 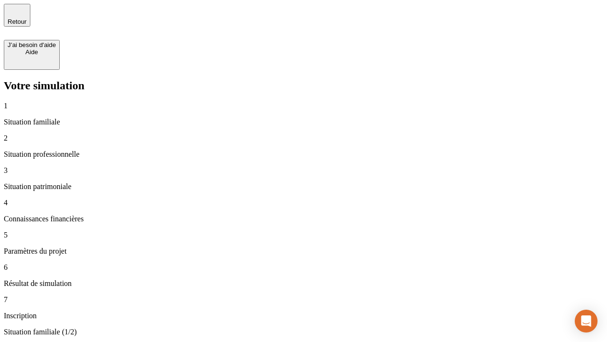 I want to click on p: 1, so click(x=304, y=106).